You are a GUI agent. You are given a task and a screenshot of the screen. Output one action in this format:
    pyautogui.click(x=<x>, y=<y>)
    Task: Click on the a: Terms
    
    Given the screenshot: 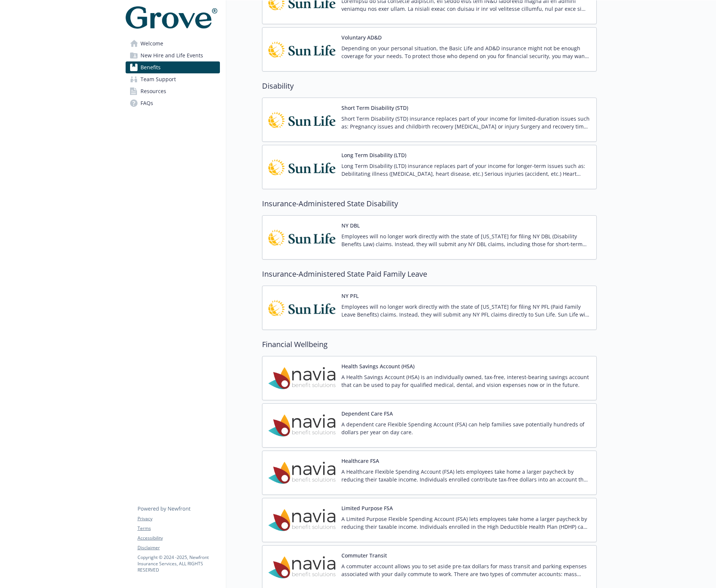 What is the action you would take?
    pyautogui.click(x=179, y=528)
    